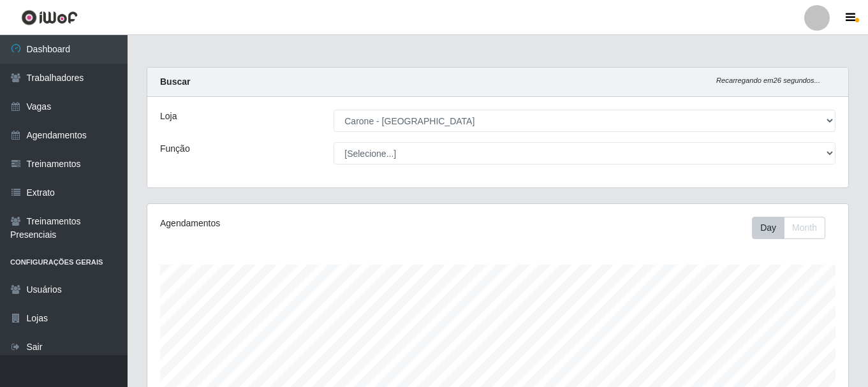  I want to click on img: CoreUI Logo, so click(49, 17).